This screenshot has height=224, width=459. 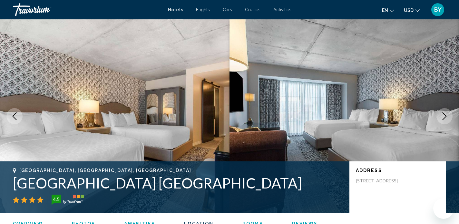 What do you see at coordinates (14, 116) in the screenshot?
I see `button: Previous image` at bounding box center [14, 116].